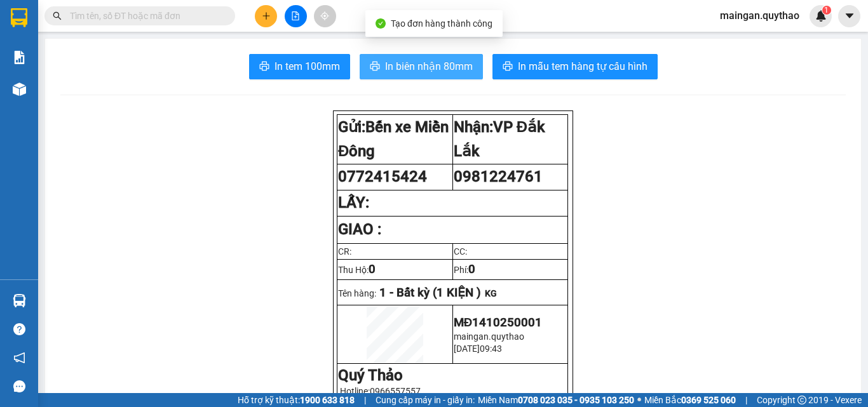 The height and width of the screenshot is (407, 868). Describe the element at coordinates (498, 177) in the screenshot. I see `span: 0981224761` at that location.